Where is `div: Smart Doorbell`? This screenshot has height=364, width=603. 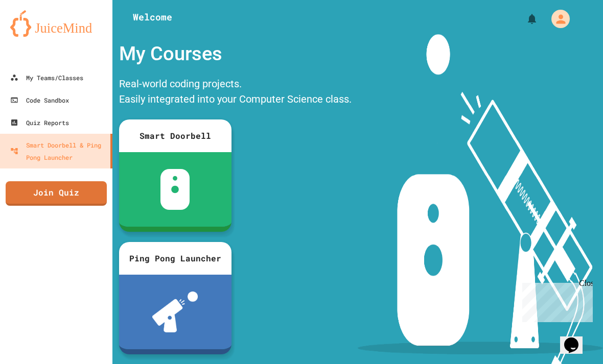 div: Smart Doorbell is located at coordinates (175, 136).